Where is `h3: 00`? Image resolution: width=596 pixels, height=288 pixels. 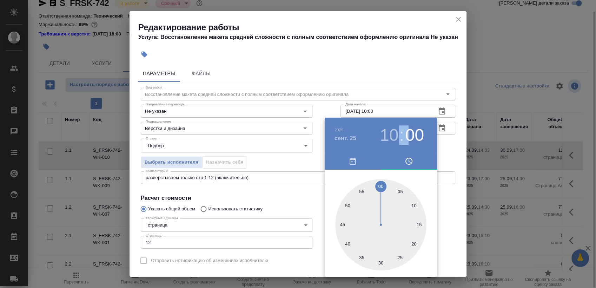 h3: 00 is located at coordinates (415, 135).